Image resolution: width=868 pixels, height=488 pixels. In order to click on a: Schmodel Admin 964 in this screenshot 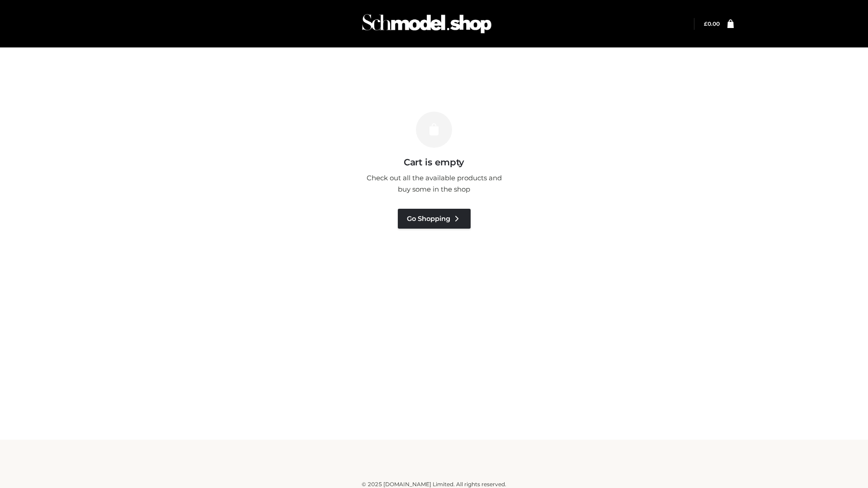, I will do `click(427, 23)`.